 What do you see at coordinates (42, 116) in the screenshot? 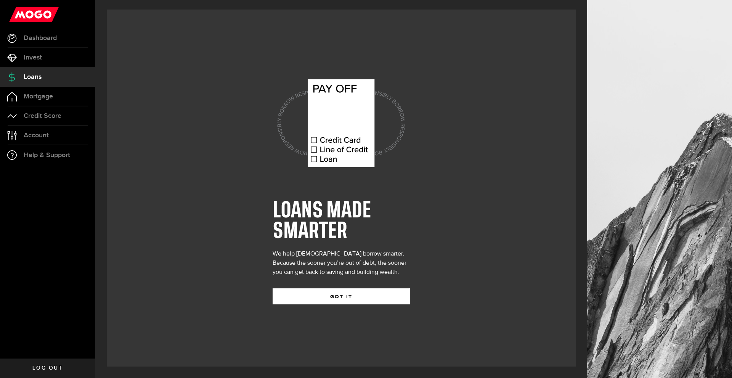
I see `span: Credit Score` at bounding box center [42, 116].